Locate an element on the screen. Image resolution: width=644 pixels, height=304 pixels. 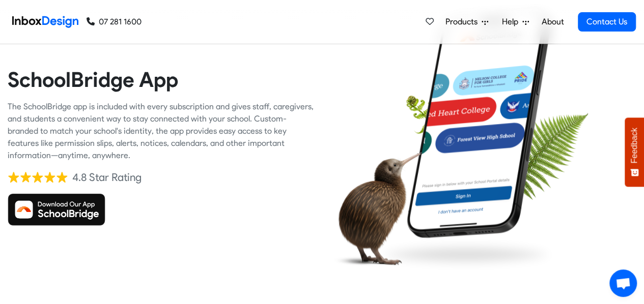
div: 4.8 Star Rating is located at coordinates (107, 177).